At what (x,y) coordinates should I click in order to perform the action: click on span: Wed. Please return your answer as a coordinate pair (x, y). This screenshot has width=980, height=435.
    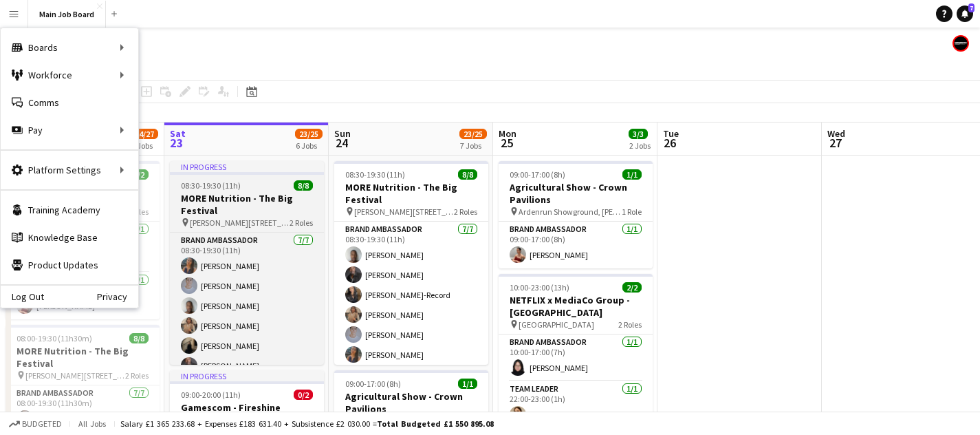
    Looking at the image, I should click on (836, 133).